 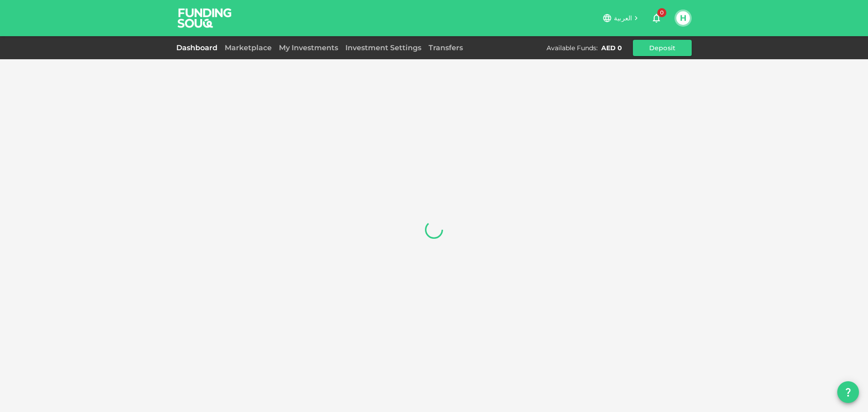 I want to click on button: 0, so click(x=657, y=19).